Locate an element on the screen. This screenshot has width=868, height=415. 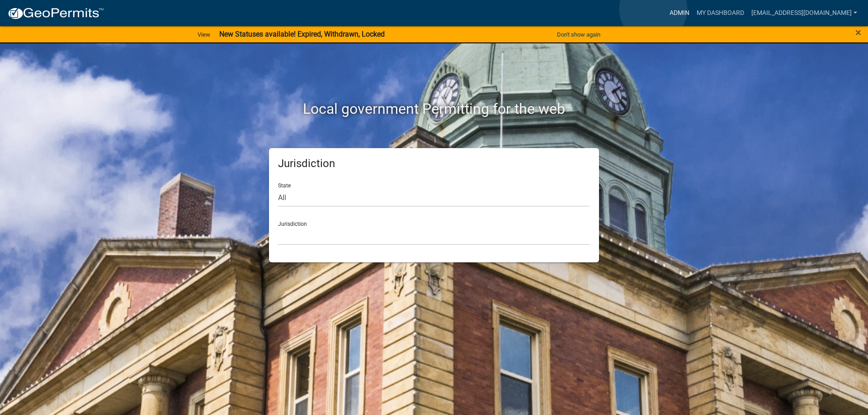
h5: Jurisdiction is located at coordinates (434, 164).